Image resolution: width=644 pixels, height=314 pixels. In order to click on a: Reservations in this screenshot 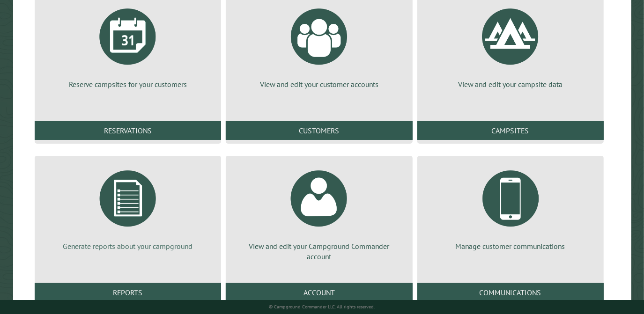, I will do `click(128, 131)`.